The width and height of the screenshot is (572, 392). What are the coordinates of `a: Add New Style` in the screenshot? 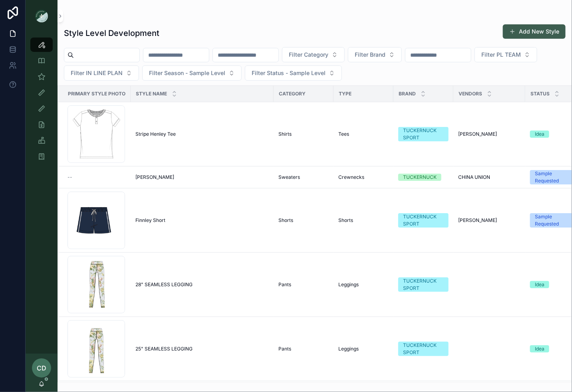 It's located at (534, 31).